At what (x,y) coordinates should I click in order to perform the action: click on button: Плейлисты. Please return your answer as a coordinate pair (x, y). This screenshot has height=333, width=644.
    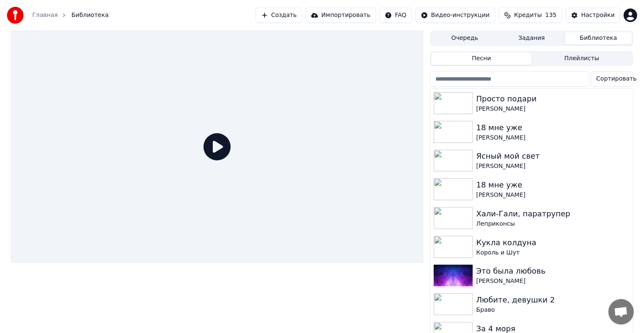
    Looking at the image, I should click on (582, 59).